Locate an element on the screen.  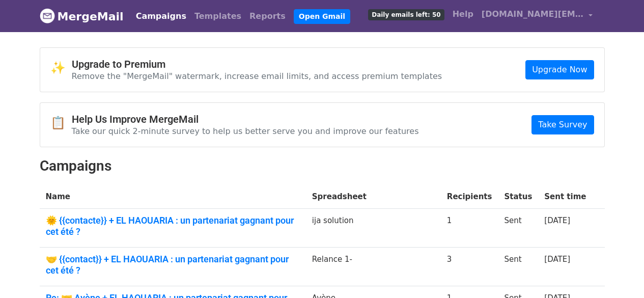
a: Take Survey is located at coordinates (563, 125).